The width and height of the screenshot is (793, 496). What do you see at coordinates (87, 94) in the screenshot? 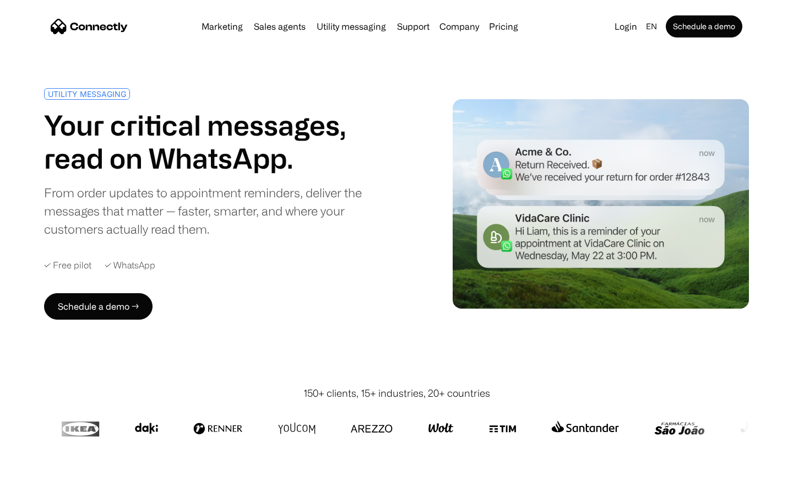
I see `div: UTILITY MESSAGING` at bounding box center [87, 94].